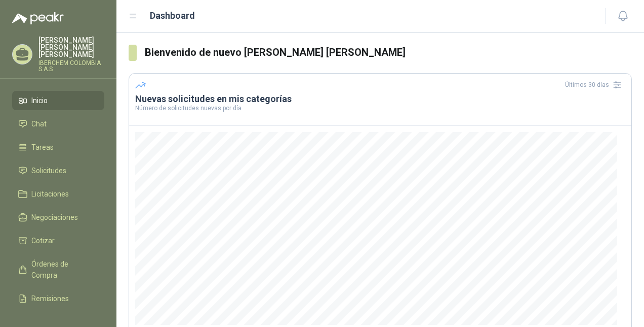 The width and height of the screenshot is (644, 327). I want to click on a: Cotizar, so click(58, 241).